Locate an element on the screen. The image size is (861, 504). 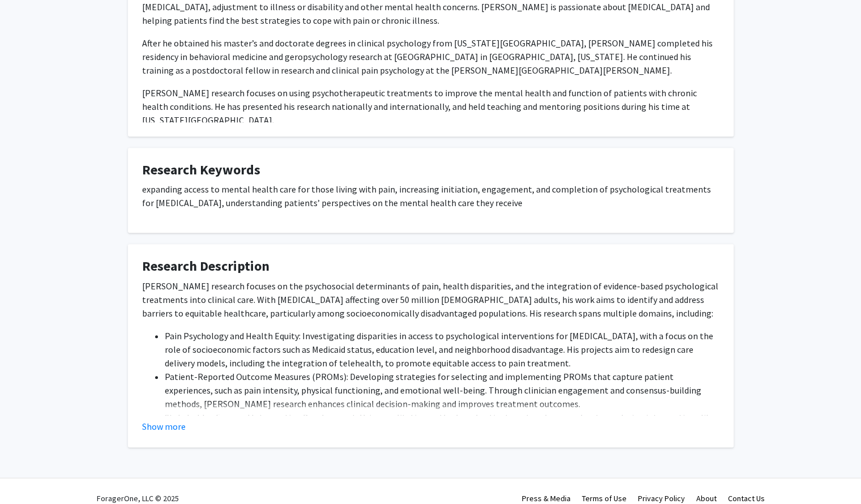
a: Press & Media is located at coordinates (547, 498).